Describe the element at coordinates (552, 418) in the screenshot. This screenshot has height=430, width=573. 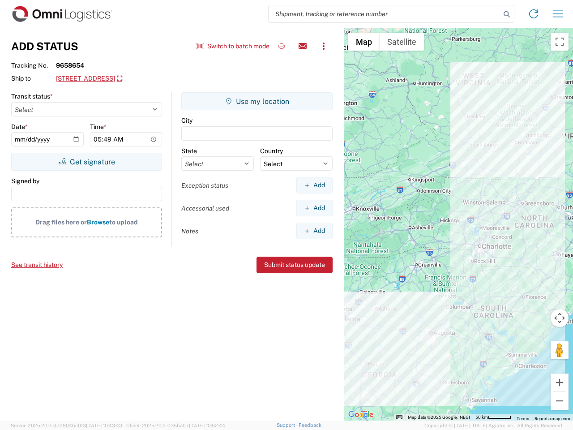
I see `a: Report a map error` at that location.